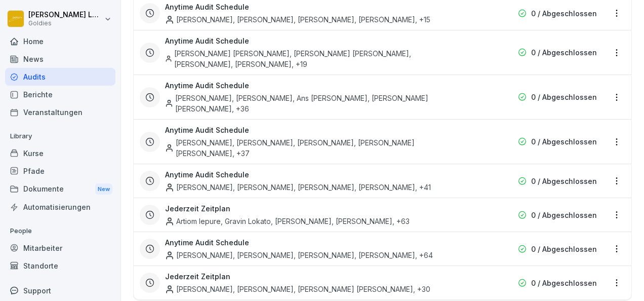 This screenshot has height=301, width=644. Describe the element at coordinates (60, 265) in the screenshot. I see `a: Standorte` at that location.